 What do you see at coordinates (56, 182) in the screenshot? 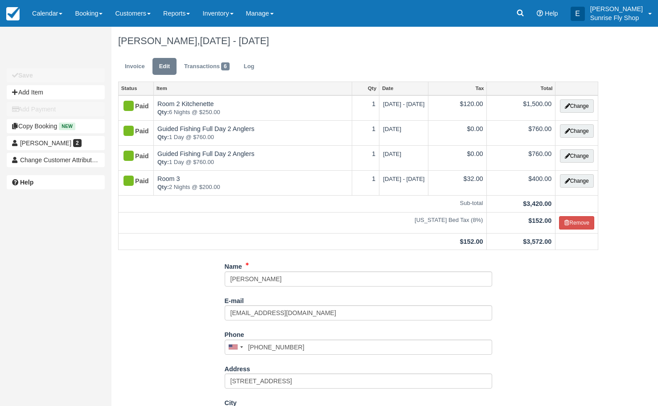
I see `a: Help` at bounding box center [56, 182].